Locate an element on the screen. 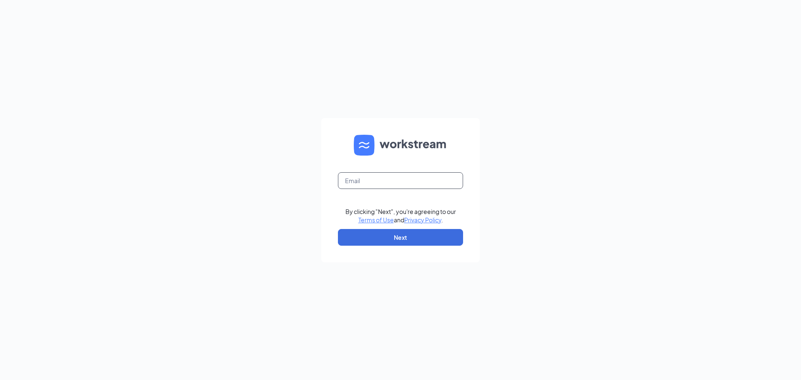 This screenshot has height=380, width=801. input: Email is located at coordinates (401, 181).